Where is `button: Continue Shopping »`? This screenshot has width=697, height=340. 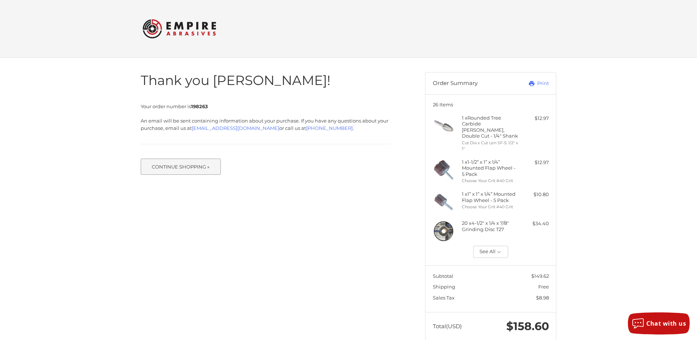
button: Continue Shopping » is located at coordinates (181, 166).